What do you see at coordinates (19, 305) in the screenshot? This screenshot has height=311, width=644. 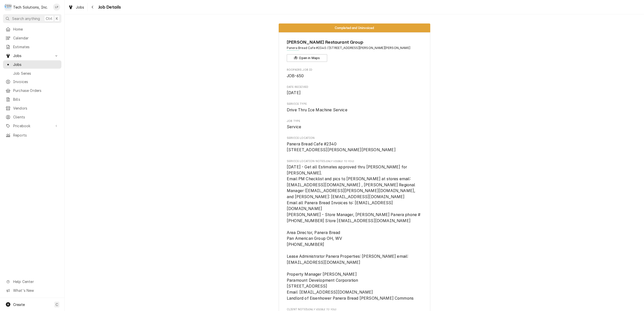 I see `span: Create` at bounding box center [19, 305].